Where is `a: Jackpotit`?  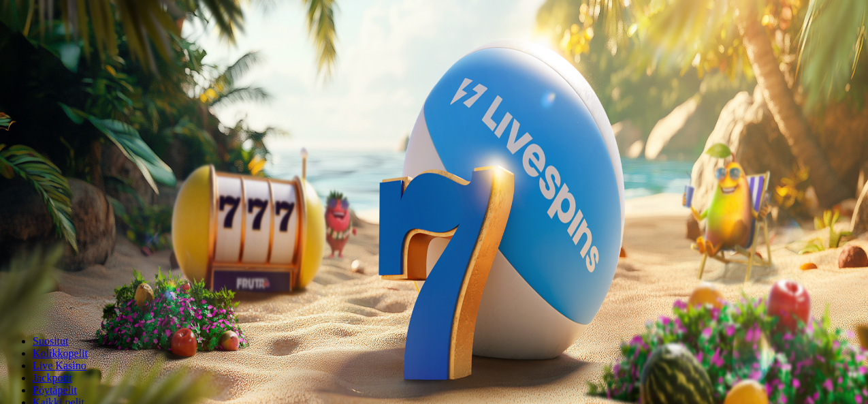
a: Jackpotit is located at coordinates (53, 377).